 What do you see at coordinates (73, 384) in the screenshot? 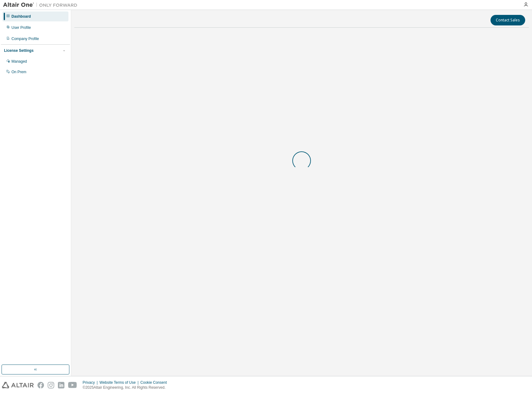
I see `img: youtube.svg` at bounding box center [73, 384].